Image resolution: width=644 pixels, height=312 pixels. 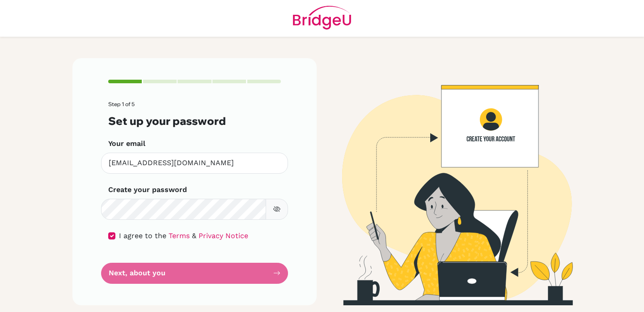 I want to click on h3: Set up your password, so click(x=195, y=121).